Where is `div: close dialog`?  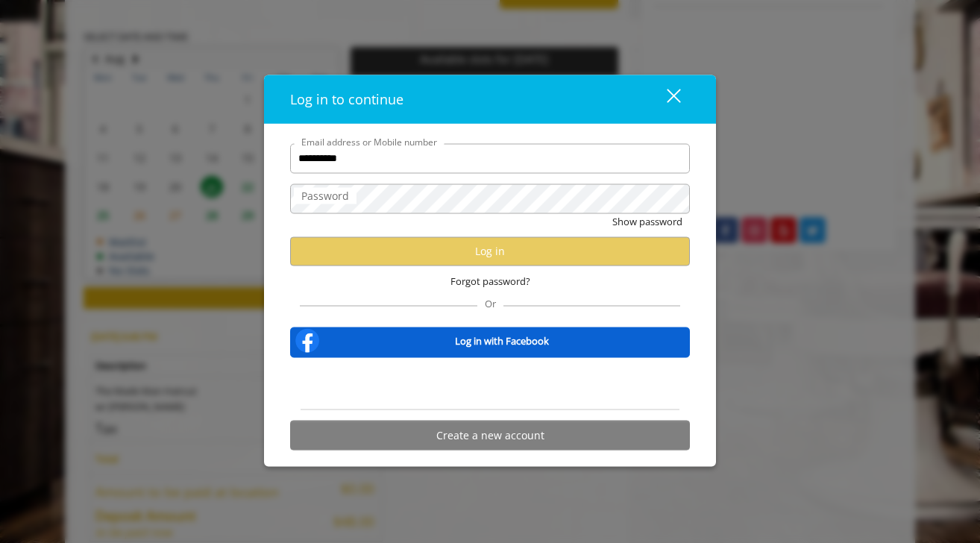
div: close dialog is located at coordinates (665, 99).